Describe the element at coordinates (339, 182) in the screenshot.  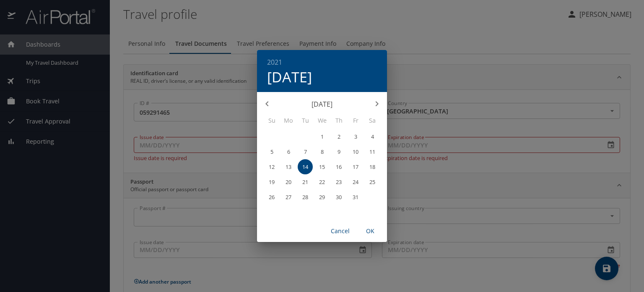
I see `p: 23` at that location.